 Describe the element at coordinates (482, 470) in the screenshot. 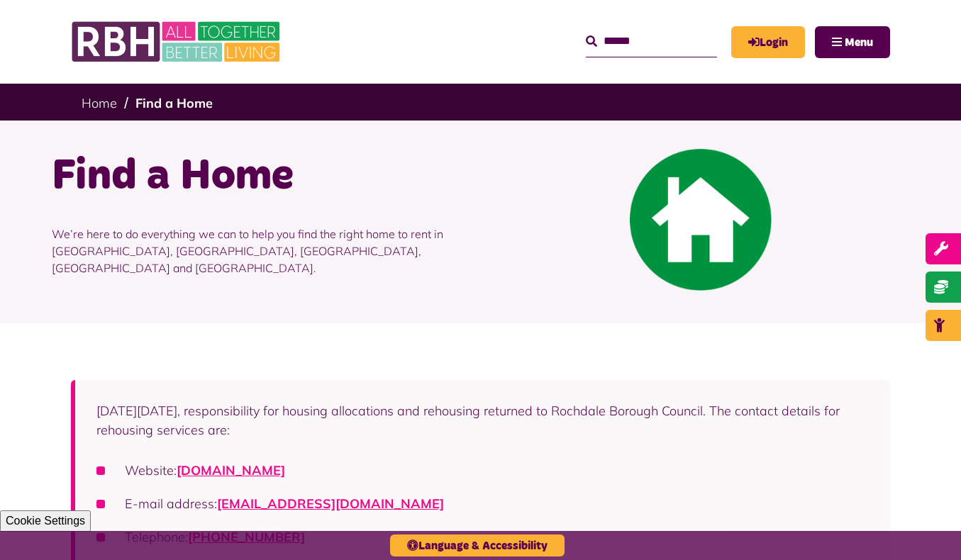

I see `li: Website:` at that location.